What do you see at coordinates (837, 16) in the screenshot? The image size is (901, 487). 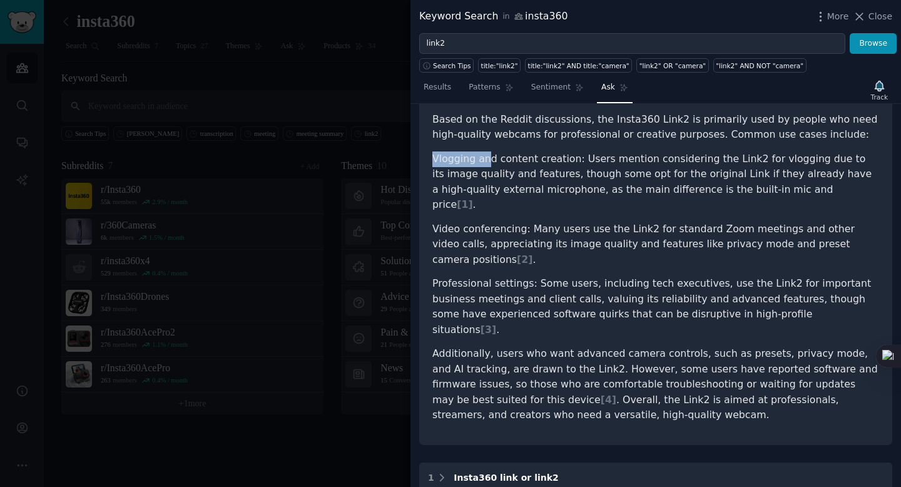 I see `span: More` at bounding box center [837, 16].